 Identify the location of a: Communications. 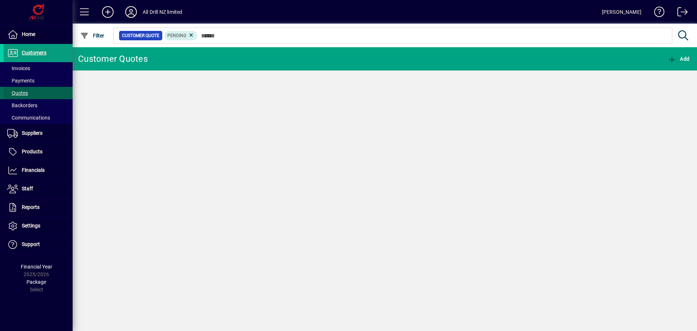
(38, 118).